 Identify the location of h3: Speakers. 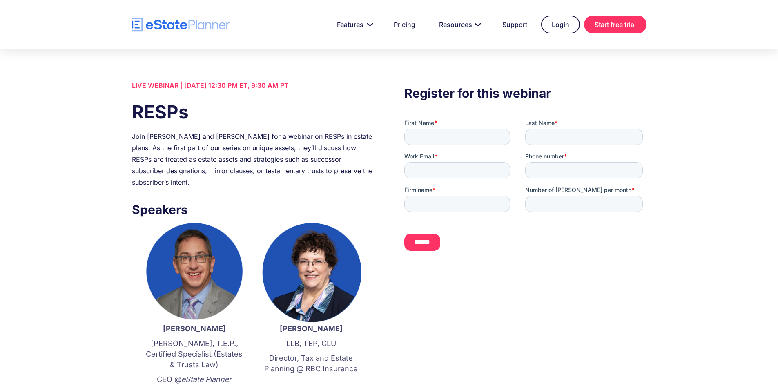
(253, 209).